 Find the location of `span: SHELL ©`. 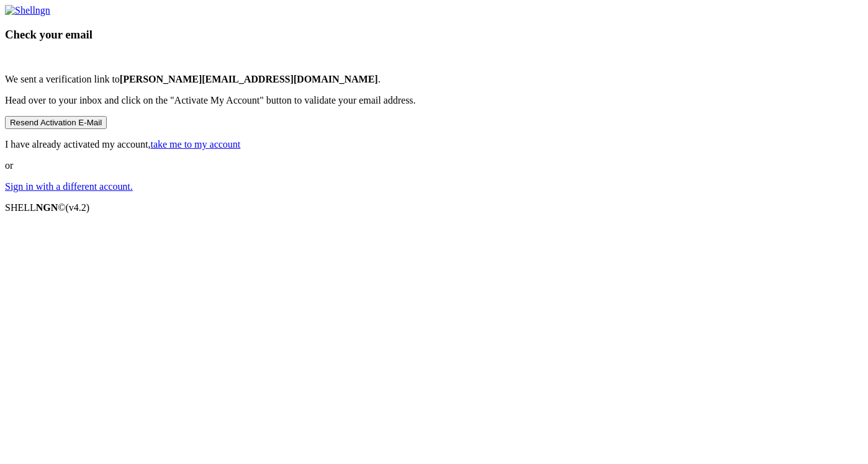

span: SHELL © is located at coordinates (47, 207).